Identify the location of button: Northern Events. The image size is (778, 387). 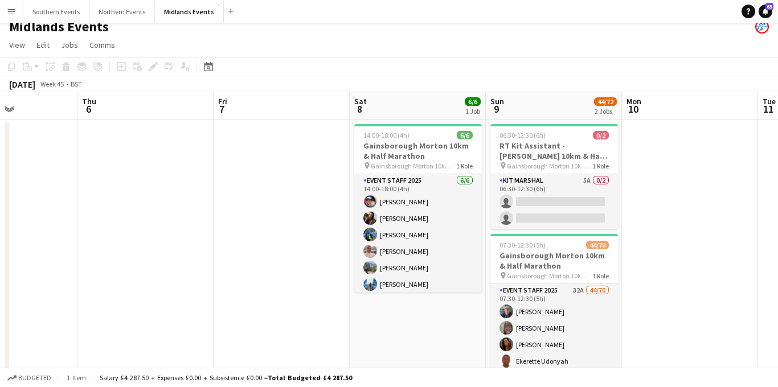
(122, 11).